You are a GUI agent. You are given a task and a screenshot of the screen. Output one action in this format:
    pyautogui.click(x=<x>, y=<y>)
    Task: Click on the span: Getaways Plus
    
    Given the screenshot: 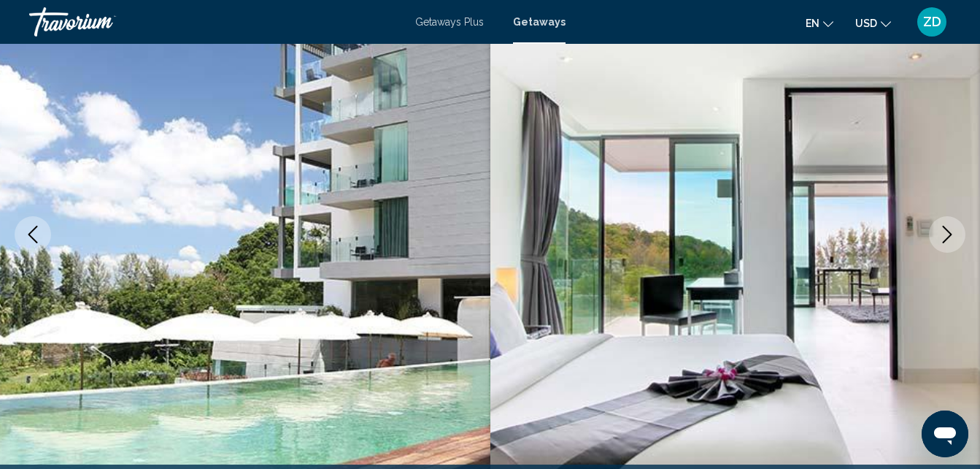 What is the action you would take?
    pyautogui.click(x=449, y=22)
    